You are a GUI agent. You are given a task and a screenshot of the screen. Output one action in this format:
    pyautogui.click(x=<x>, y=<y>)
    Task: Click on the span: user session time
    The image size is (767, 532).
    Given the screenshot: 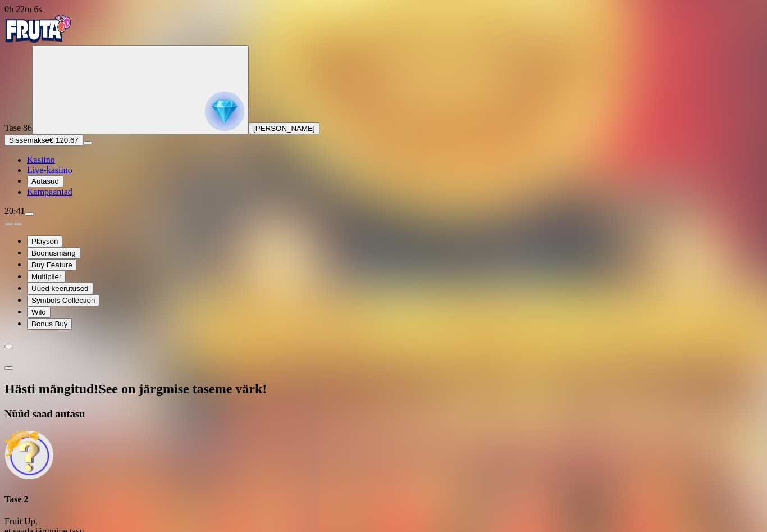 What is the action you would take?
    pyautogui.click(x=23, y=9)
    